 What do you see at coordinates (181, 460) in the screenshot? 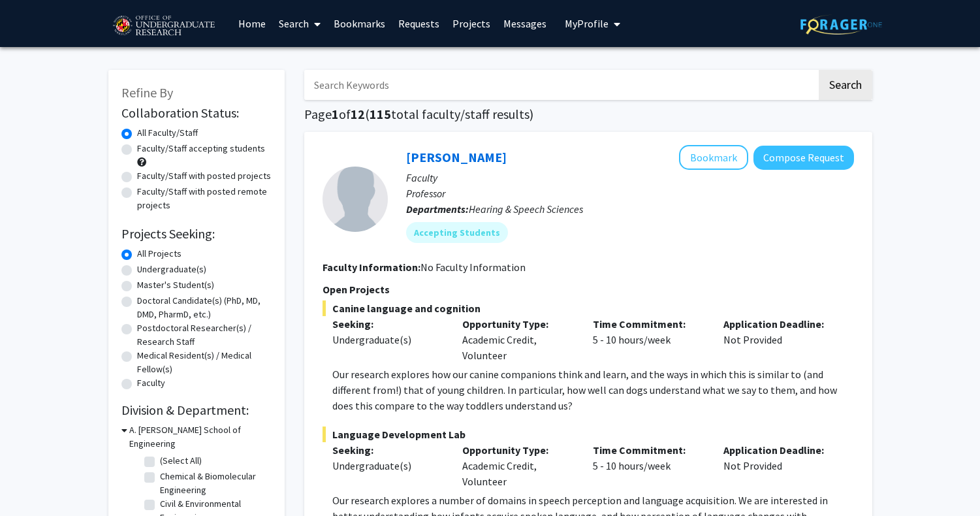
I see `label: (Select All)` at bounding box center [181, 460].